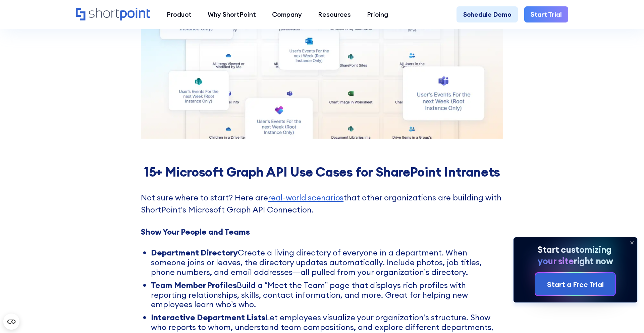 This screenshot has height=333, width=644. Describe the element at coordinates (327, 262) in the screenshot. I see `li: Create a living directory of everyone in a department. When someone joins or leaves, the director...` at that location.